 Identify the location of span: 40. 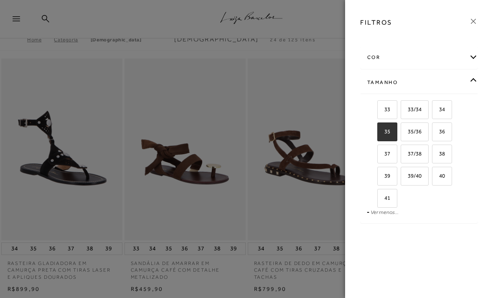
(439, 176).